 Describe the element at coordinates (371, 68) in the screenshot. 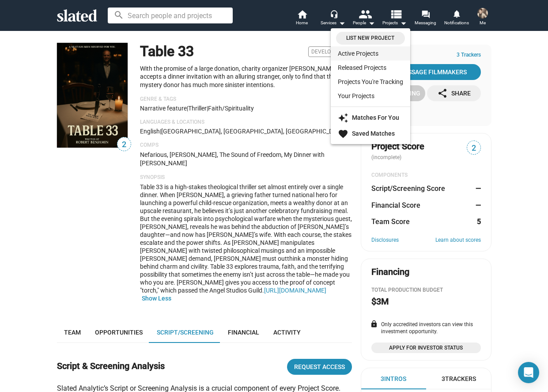

I see `a: Released Projects` at that location.